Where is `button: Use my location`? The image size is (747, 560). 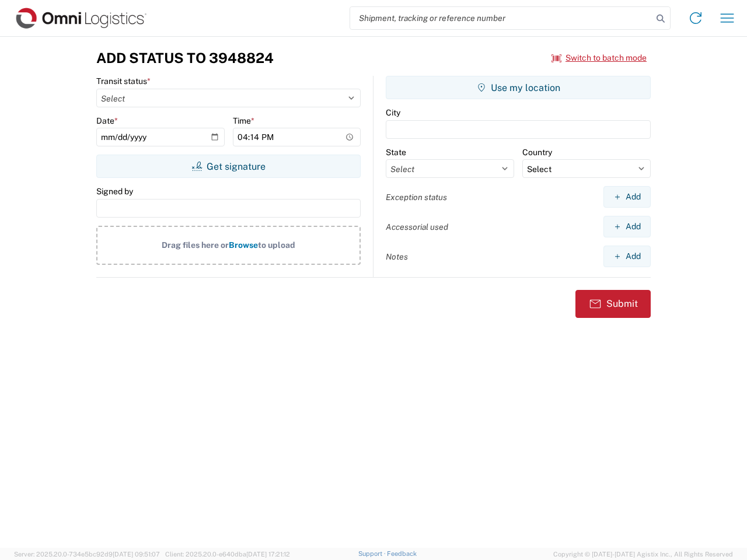
button: Use my location is located at coordinates (518, 87).